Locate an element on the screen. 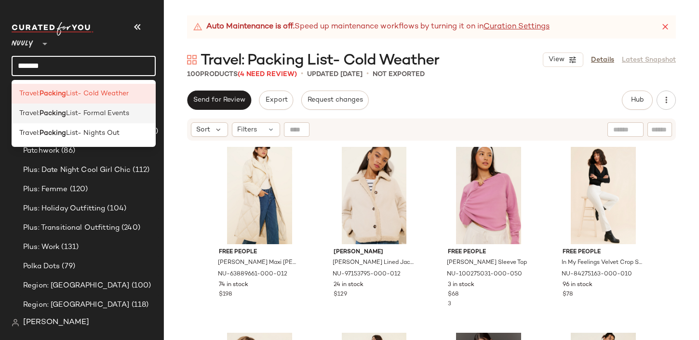  span: (112) is located at coordinates (140, 170).